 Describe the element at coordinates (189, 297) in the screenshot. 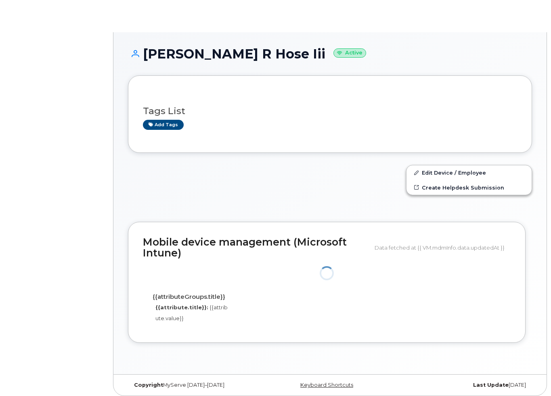

I see `h4: {{attributeGroups.title}}` at that location.